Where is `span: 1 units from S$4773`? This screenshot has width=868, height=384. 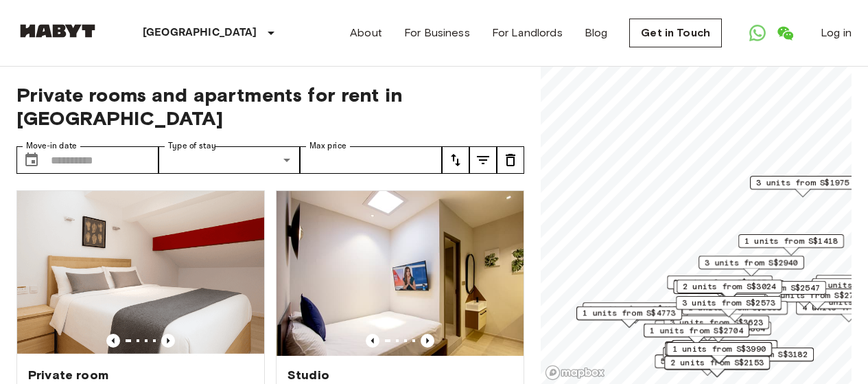
span: 1 units from S$4773 is located at coordinates (629, 313).